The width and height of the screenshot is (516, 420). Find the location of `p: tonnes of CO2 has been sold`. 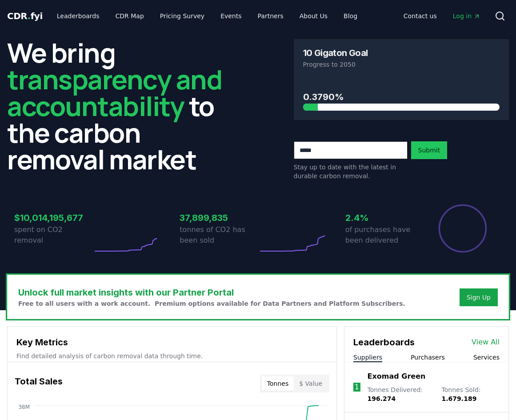

p: tonnes of CO2 has been sold is located at coordinates (219, 235).